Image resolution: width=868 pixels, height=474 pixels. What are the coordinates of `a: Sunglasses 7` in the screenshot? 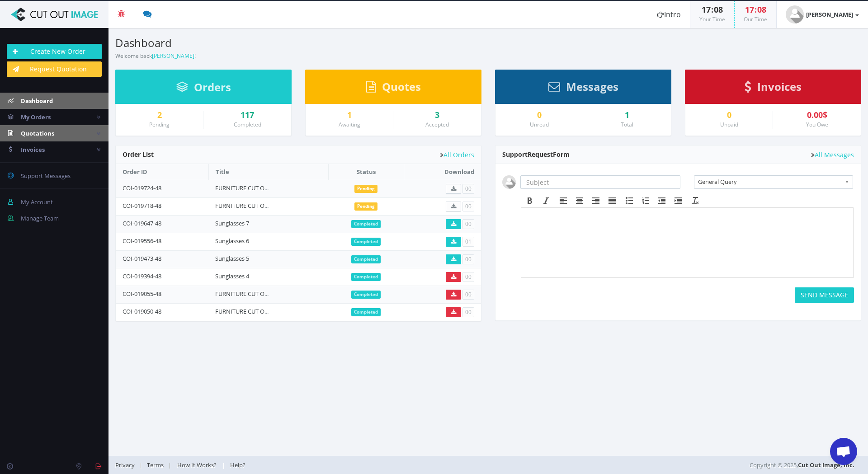 It's located at (232, 223).